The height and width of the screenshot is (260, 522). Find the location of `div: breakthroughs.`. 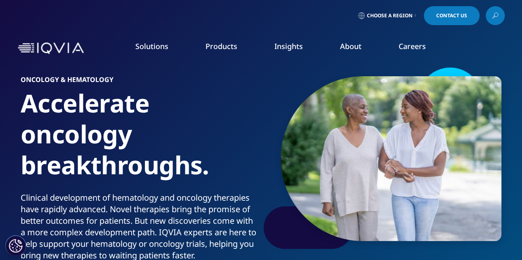

div: breakthroughs. is located at coordinates (139, 165).